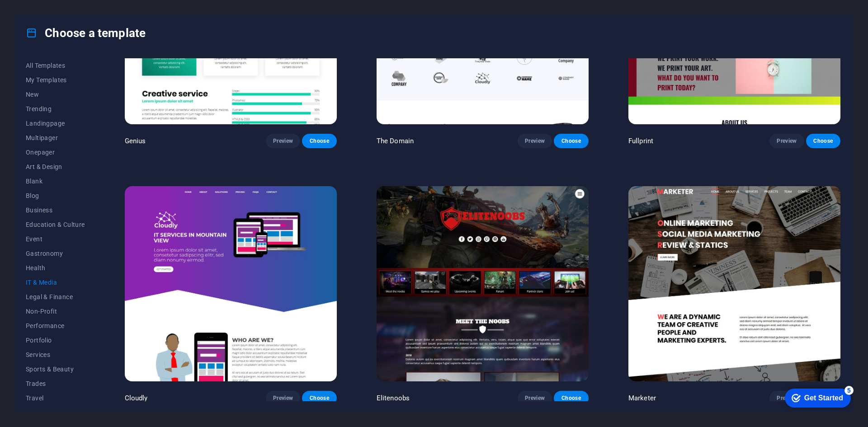 The image size is (868, 427). Describe the element at coordinates (55, 181) in the screenshot. I see `span: Blank` at that location.